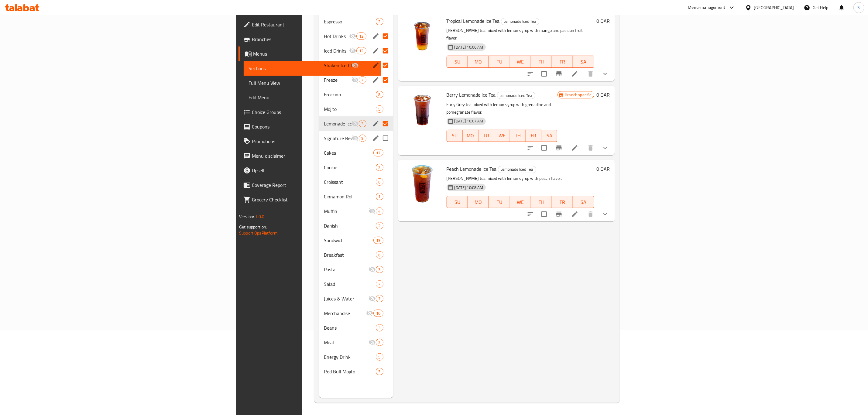 Image resolution: width=868 pixels, height=415 pixels. I want to click on a: Coupons, so click(310, 126).